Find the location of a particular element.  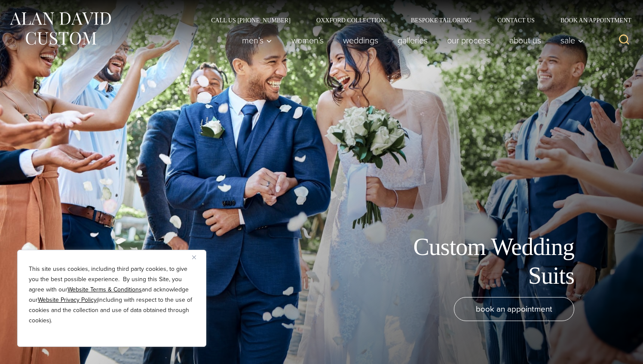

span: Men’s is located at coordinates (257, 40).